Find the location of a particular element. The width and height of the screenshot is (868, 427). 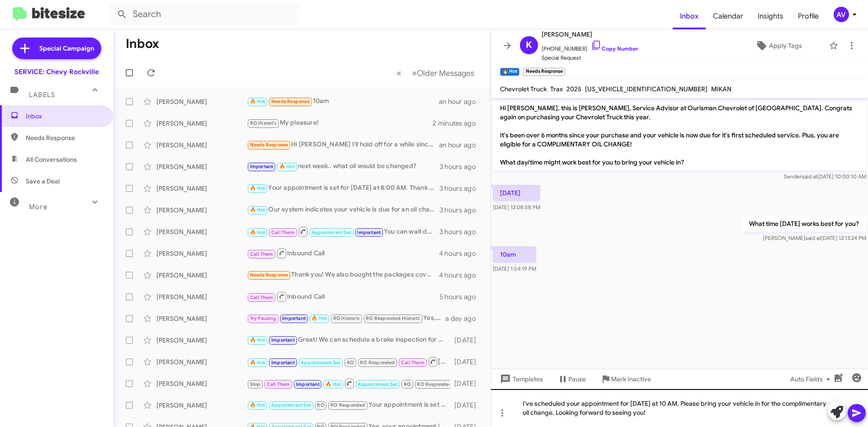

span: More is located at coordinates (38, 207).